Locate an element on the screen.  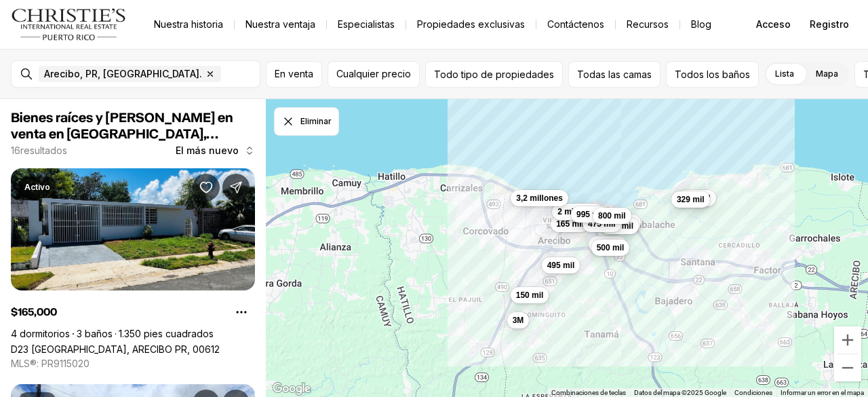
a: D23 CALLE BAMBU, ARECIBO PR, 00612 is located at coordinates (115, 349).